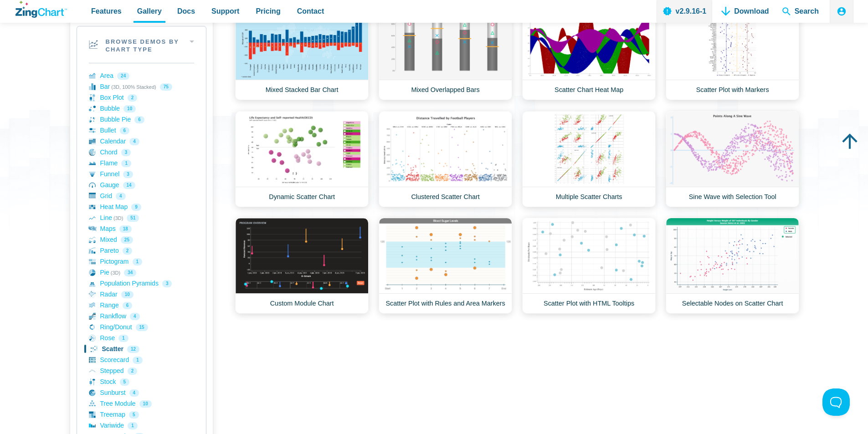  Describe the element at coordinates (445, 265) in the screenshot. I see `a: Scatter Plot with Rules and Area Markers` at that location.